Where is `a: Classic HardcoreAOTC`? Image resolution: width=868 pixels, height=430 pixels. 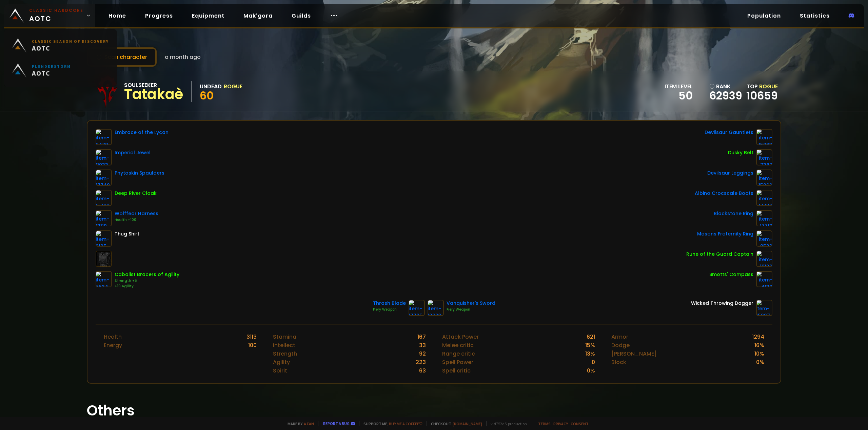 a: Classic HardcoreAOTC is located at coordinates (50, 16).